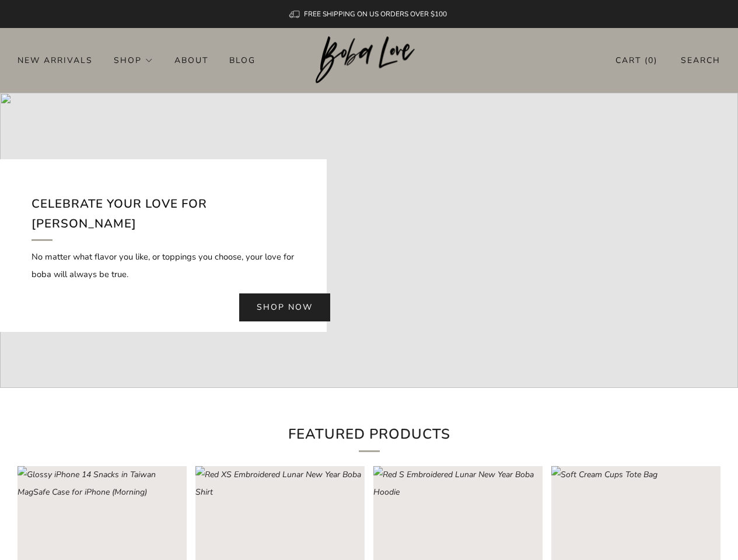 The image size is (738, 560). Describe the element at coordinates (369, 437) in the screenshot. I see `h2: Featured Products` at that location.